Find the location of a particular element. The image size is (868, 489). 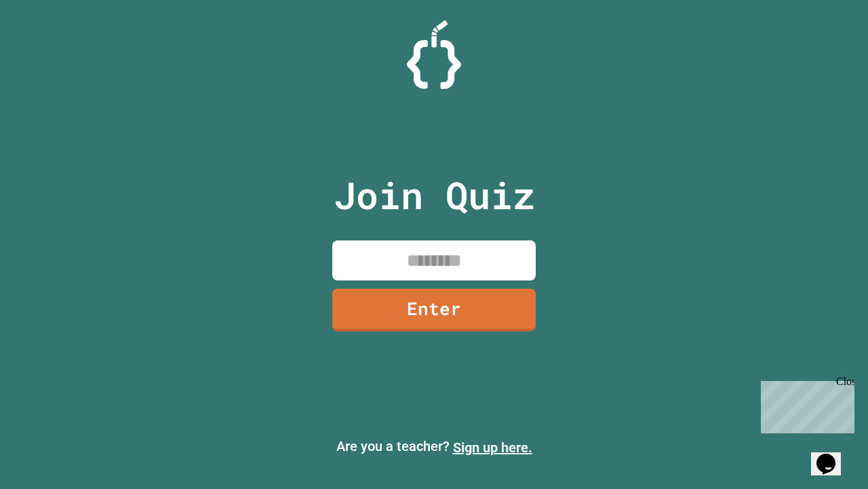

a: Enter is located at coordinates (434, 309).